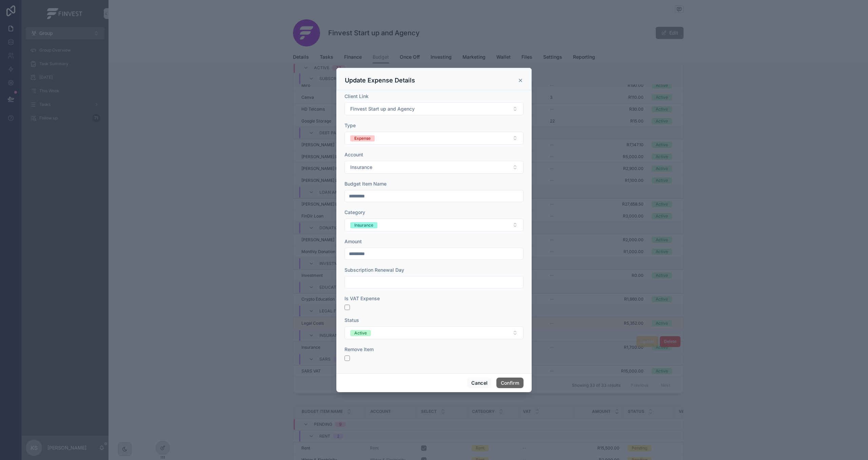 The width and height of the screenshot is (868, 460). Describe the element at coordinates (365, 184) in the screenshot. I see `span: Budget Item Name` at that location.